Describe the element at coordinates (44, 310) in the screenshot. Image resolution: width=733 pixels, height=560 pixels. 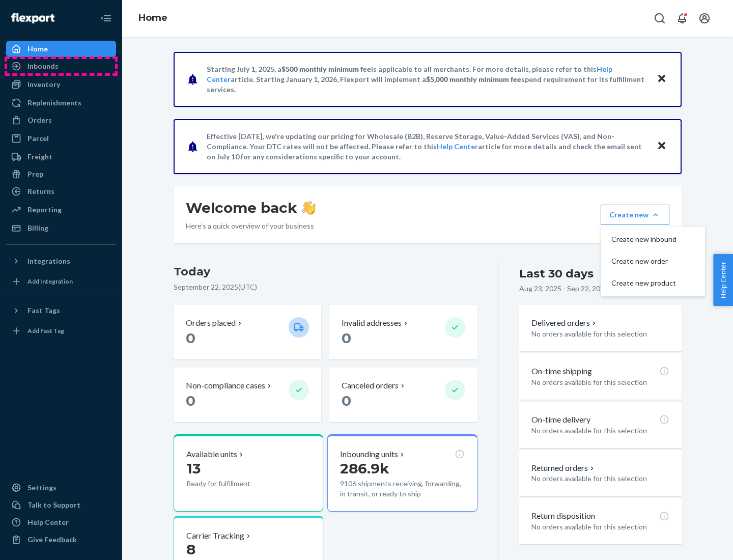
I see `div: Fast Tags` at that location.